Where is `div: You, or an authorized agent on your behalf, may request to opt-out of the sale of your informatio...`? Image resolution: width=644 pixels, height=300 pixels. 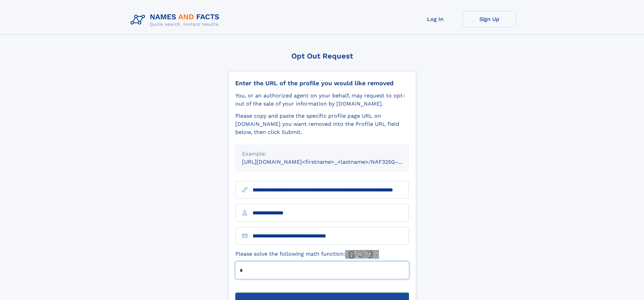 div: You, or an authorized agent on your behalf, may request to opt-out of the sale of your informatio... is located at coordinates (322, 100).